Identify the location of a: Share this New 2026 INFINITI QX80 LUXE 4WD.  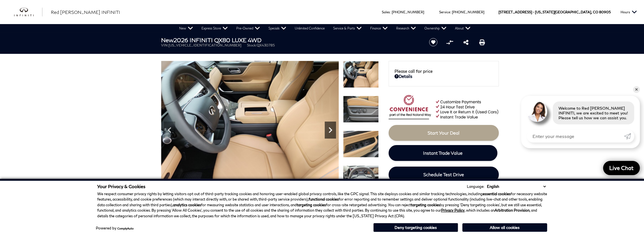
(466, 42).